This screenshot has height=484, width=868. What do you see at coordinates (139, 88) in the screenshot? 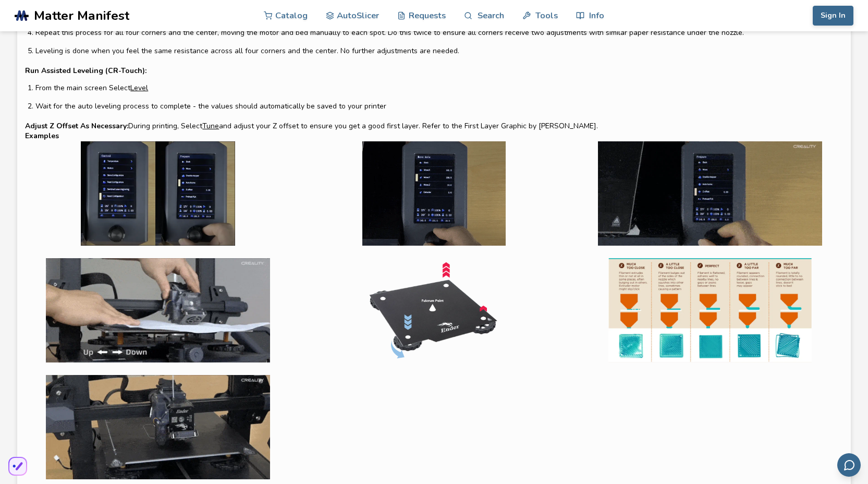
I see `u: Level` at bounding box center [139, 88].